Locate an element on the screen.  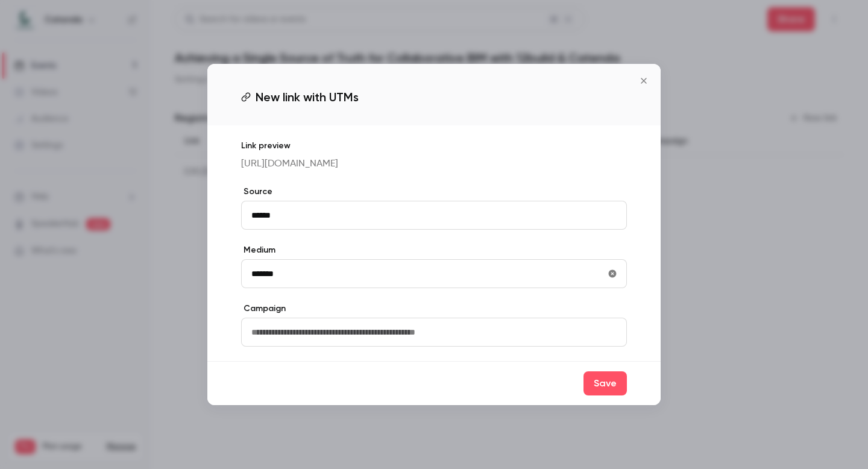
button: Close is located at coordinates (644, 81).